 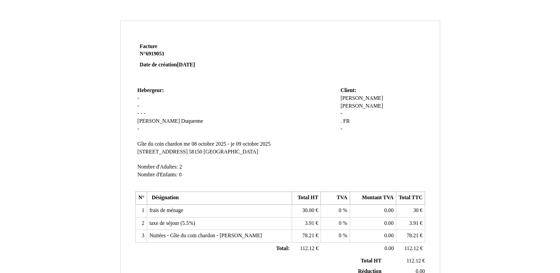 What do you see at coordinates (141, 198) in the screenshot?
I see `th: N°` at bounding box center [141, 198].